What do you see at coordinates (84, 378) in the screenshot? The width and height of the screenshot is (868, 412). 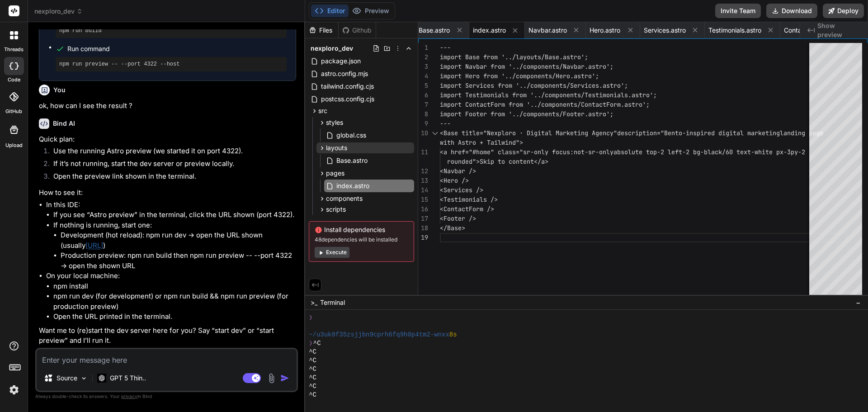 I see `img: Pick Models` at bounding box center [84, 378].